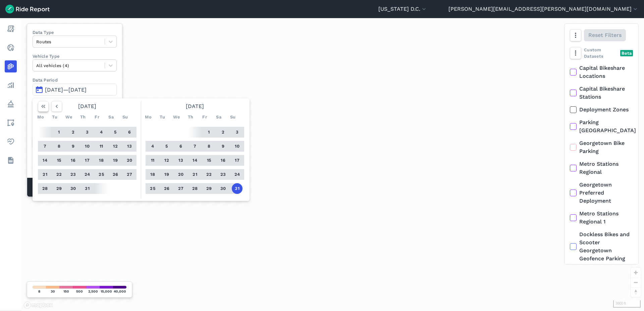 The image size is (644, 311). I want to click on label: Metro Stations Regional, so click(601, 168).